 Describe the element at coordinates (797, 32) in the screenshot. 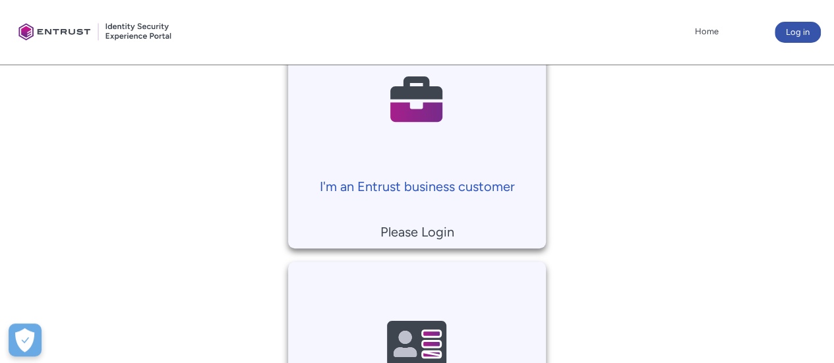

I see `button: Log in` at that location.